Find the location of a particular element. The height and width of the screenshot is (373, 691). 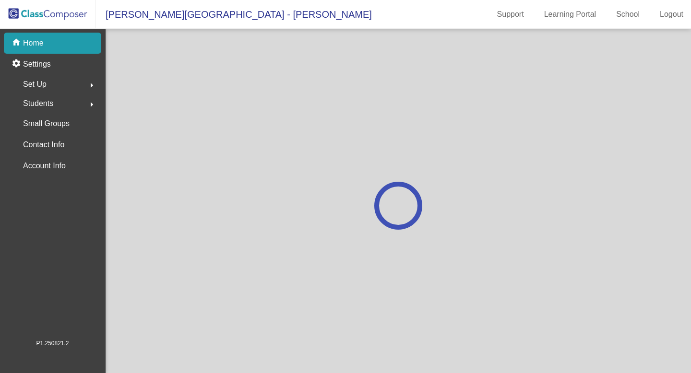

p: Contact Info is located at coordinates (44, 145).